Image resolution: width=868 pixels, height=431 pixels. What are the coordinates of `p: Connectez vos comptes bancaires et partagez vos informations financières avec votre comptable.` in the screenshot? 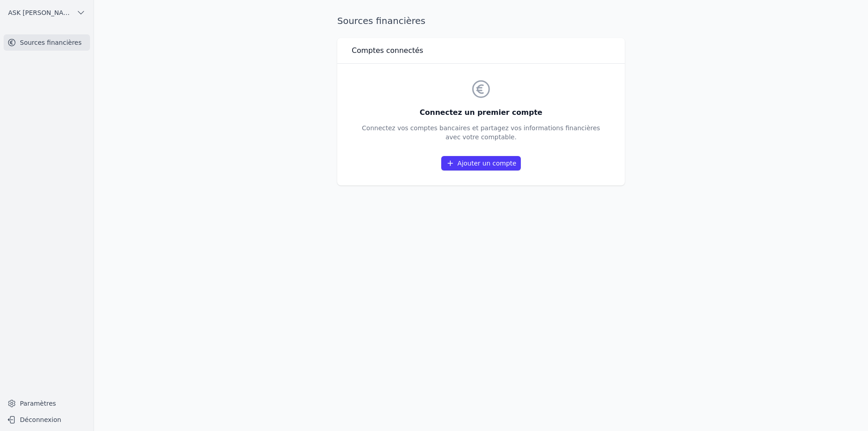 It's located at (481, 132).